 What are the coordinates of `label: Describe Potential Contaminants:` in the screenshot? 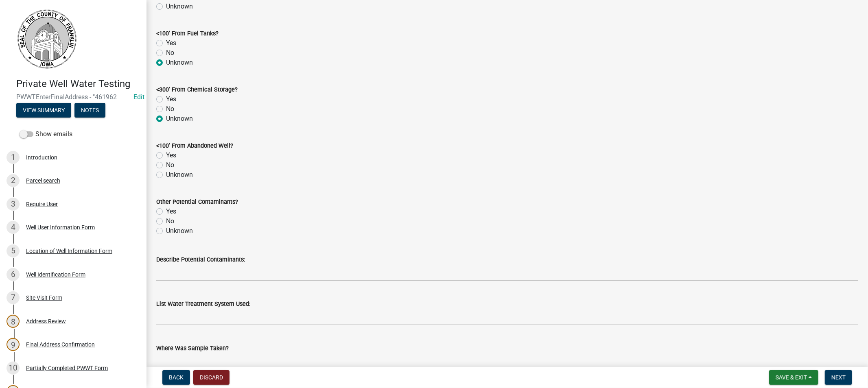 It's located at (200, 260).